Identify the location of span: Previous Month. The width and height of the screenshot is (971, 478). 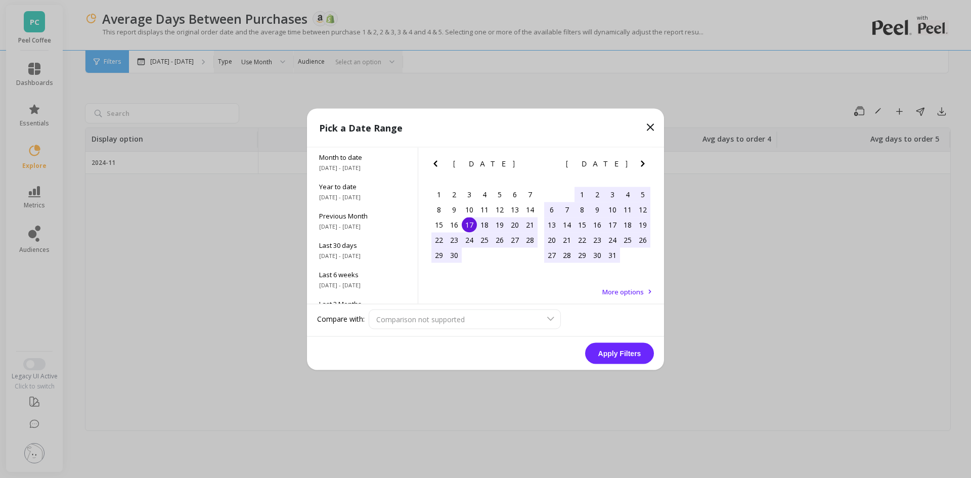
(362, 215).